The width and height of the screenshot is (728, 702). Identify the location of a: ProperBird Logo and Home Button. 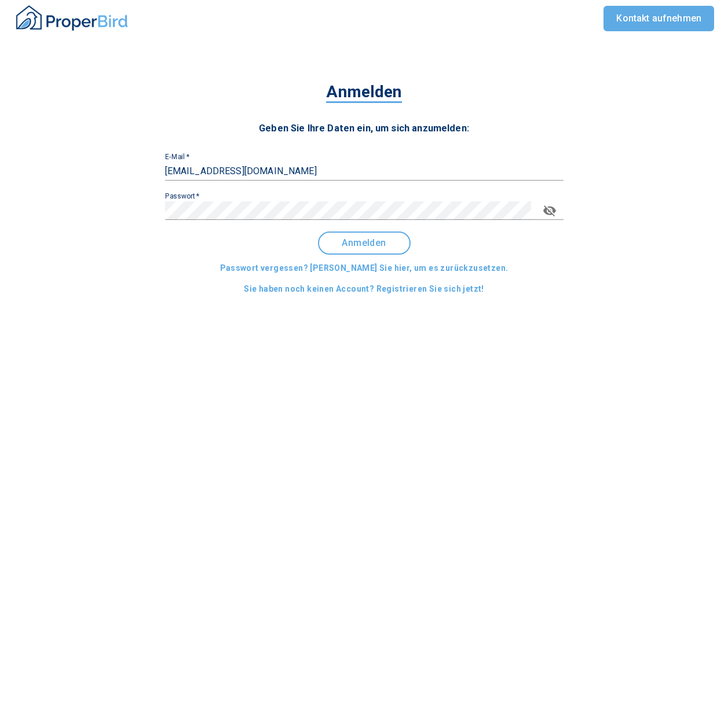
(72, 18).